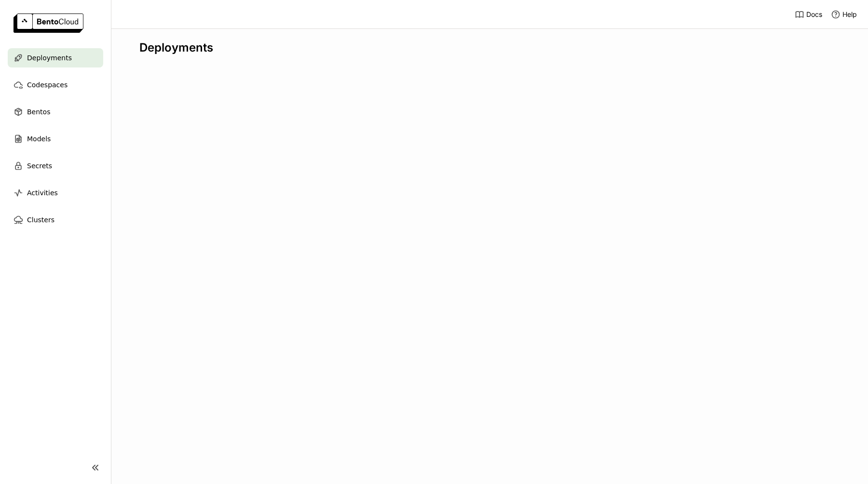 The width and height of the screenshot is (868, 484). Describe the element at coordinates (47, 85) in the screenshot. I see `span: Codespaces` at that location.